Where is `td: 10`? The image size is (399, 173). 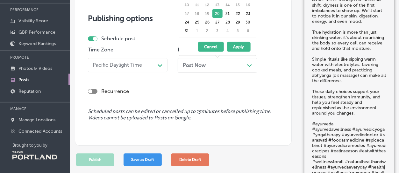 td: 10 is located at coordinates (187, 5).